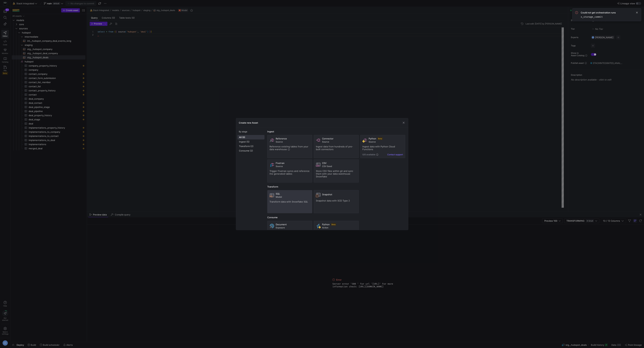  What do you see at coordinates (336, 202) in the screenshot?
I see `button: SnapshotSnapshot data with SCD Type 2` at bounding box center [336, 202].